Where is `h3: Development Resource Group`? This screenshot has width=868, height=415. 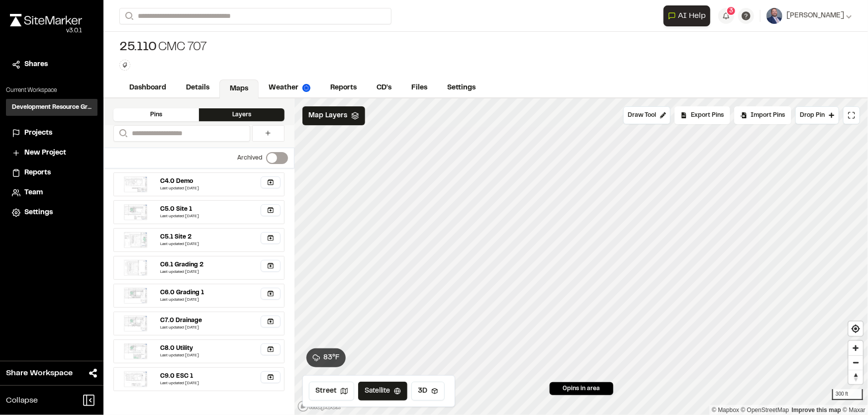
h3: Development Resource Group is located at coordinates (52, 108).